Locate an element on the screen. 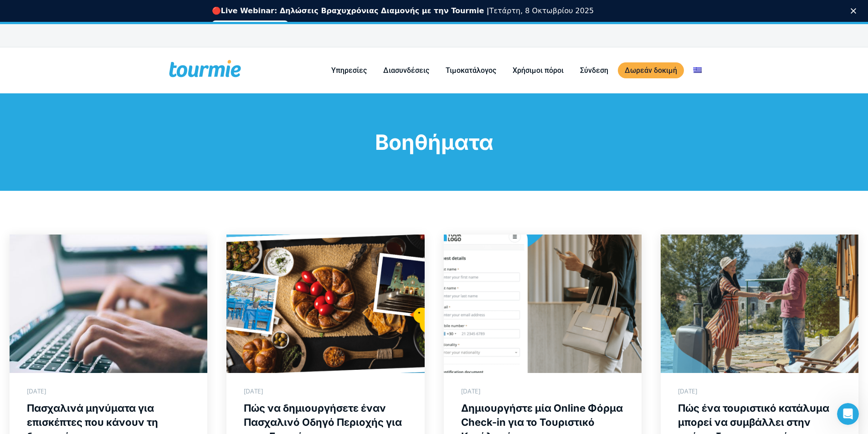 Image resolution: width=868 pixels, height=434 pixels. div: Κλείσιμο is located at coordinates (855, 11).